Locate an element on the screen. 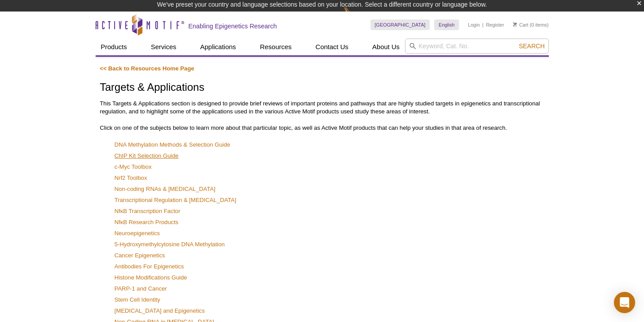 The height and width of the screenshot is (322, 644). a: Register is located at coordinates (495, 25).